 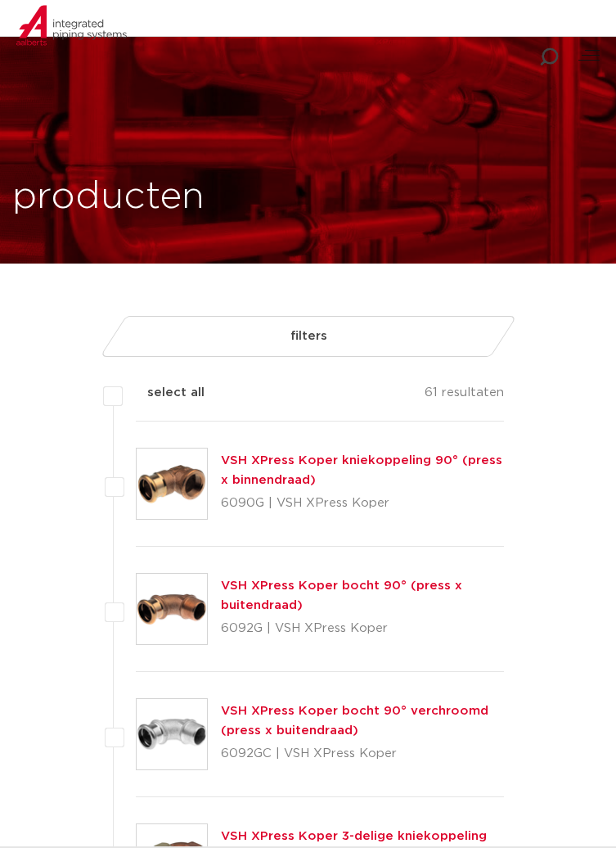 I want to click on p: 6090G | VSH XPress Koper, so click(x=363, y=503).